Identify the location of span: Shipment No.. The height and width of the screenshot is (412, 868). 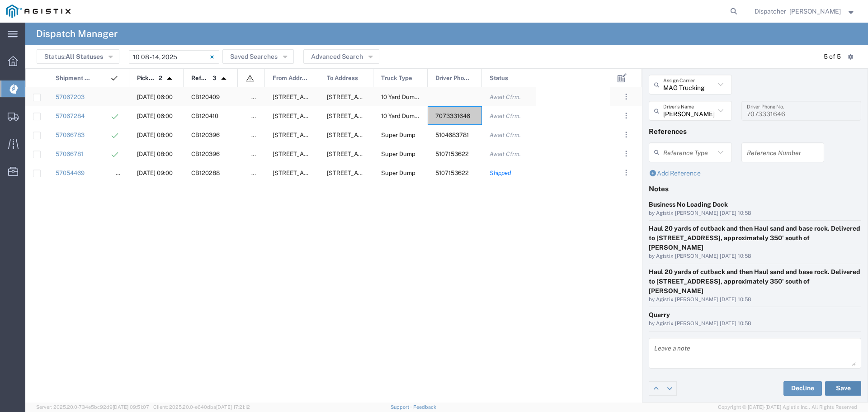
(74, 79).